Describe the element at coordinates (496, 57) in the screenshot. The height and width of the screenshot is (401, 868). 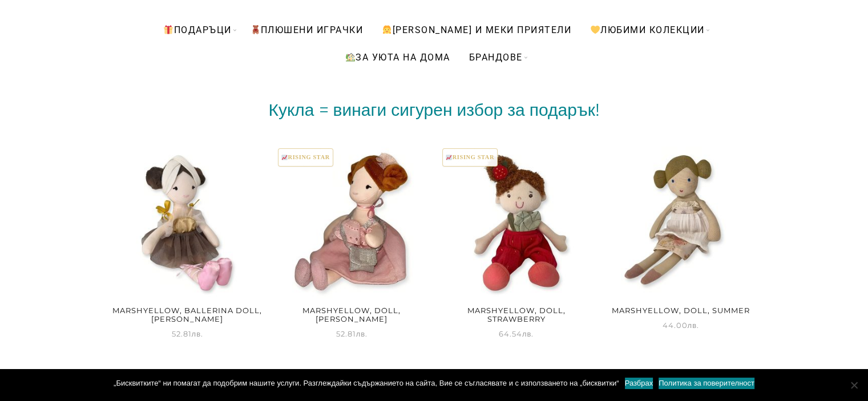
I see `a: БРАНДОВЕ` at that location.